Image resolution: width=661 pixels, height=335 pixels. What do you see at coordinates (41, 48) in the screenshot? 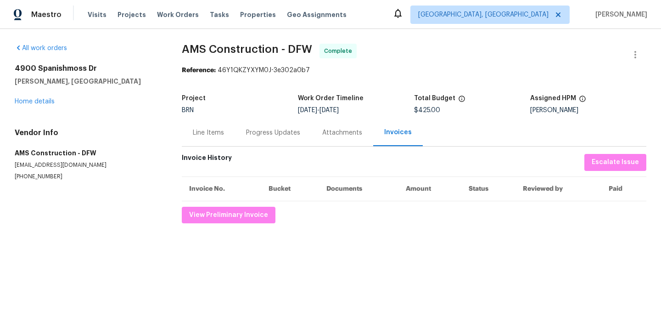
I see `a: All work orders` at bounding box center [41, 48].